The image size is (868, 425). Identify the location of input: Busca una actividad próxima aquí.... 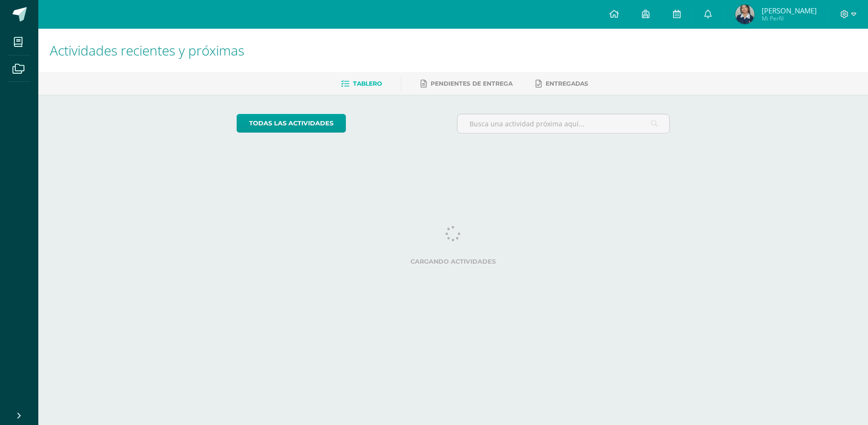
(563, 123).